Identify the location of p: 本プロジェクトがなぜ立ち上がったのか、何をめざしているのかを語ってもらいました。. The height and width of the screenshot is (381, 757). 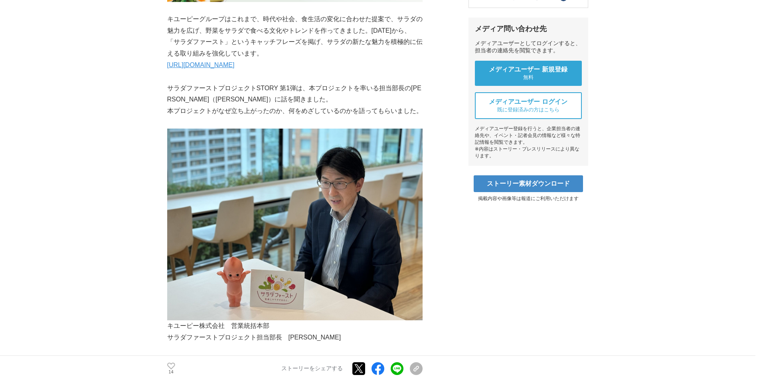
(295, 111).